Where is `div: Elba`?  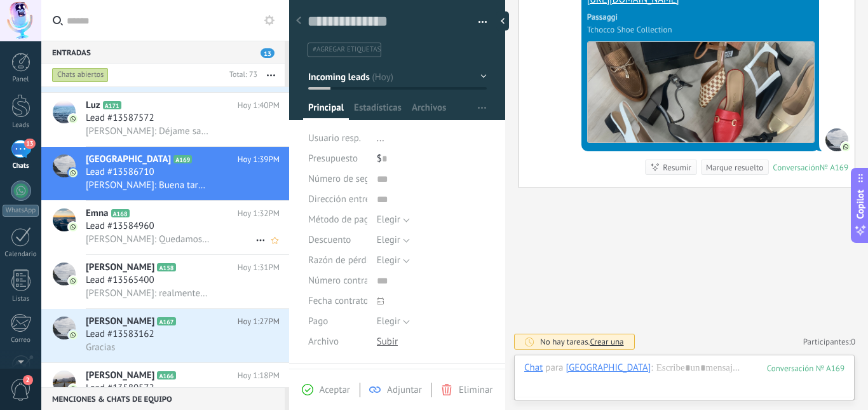 div: Elba is located at coordinates (608, 368).